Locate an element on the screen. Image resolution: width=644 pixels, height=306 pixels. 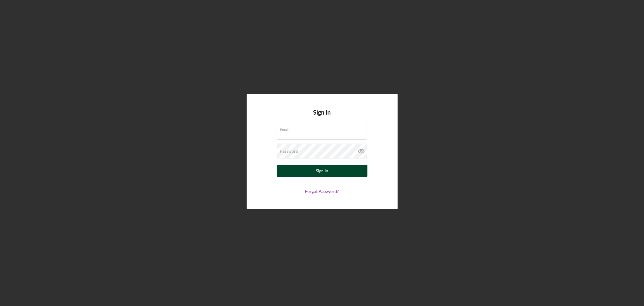
div: Sign In is located at coordinates (322, 171).